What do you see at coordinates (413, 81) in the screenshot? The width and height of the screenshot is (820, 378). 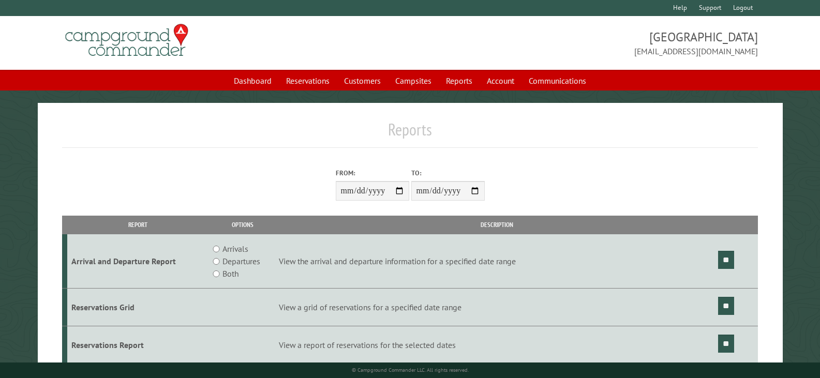 I see `a: Campsites` at bounding box center [413, 81].